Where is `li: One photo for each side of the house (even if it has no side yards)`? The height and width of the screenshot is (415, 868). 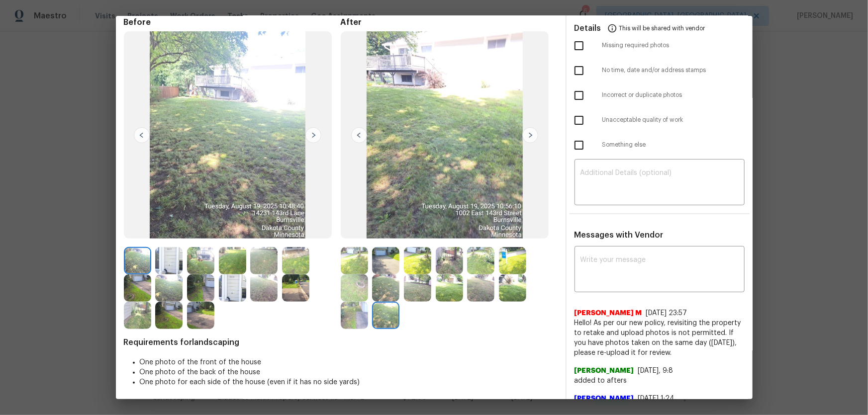 li: One photo for each side of the house (even if it has no side yards) is located at coordinates (349, 383).